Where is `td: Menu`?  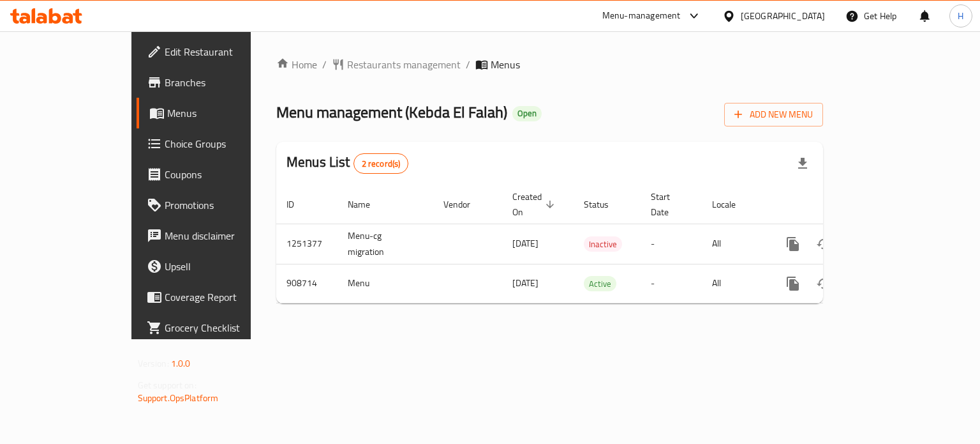
td: Menu is located at coordinates (386, 283).